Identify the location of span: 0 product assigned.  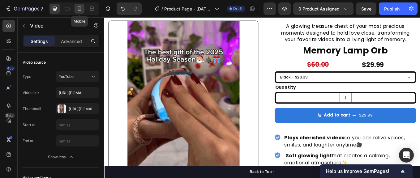
(319, 9).